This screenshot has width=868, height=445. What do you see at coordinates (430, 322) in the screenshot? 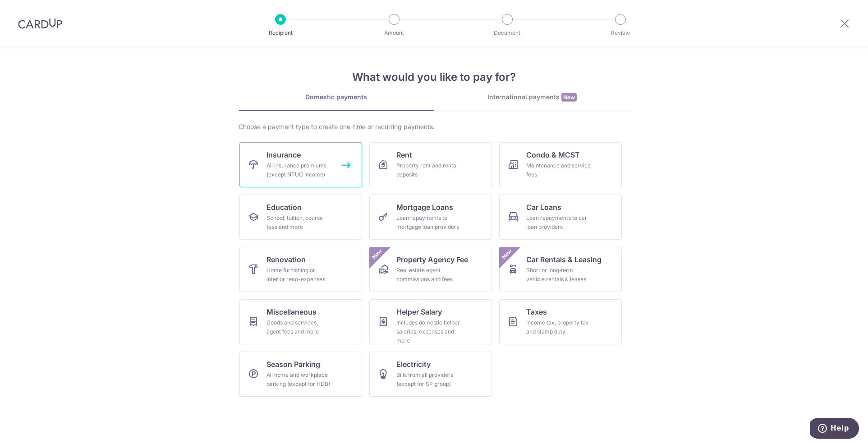
I see `a: Helper SalaryIncludes domestic helper salaries, expenses and more` at bounding box center [430, 322].